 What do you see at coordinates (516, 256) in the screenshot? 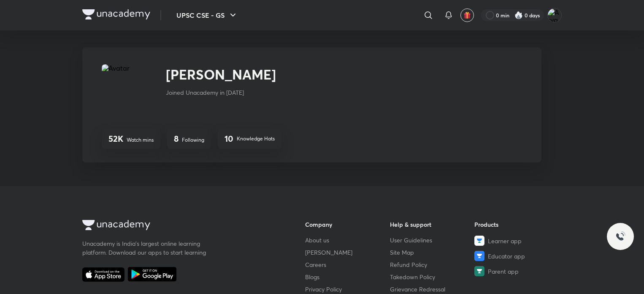
I see `a: Educator app` at bounding box center [516, 256].